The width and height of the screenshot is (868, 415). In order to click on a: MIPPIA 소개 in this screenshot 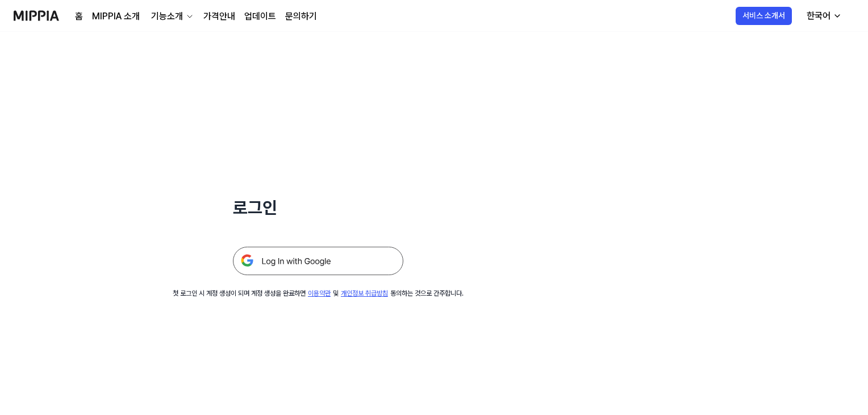, I will do `click(116, 17)`.